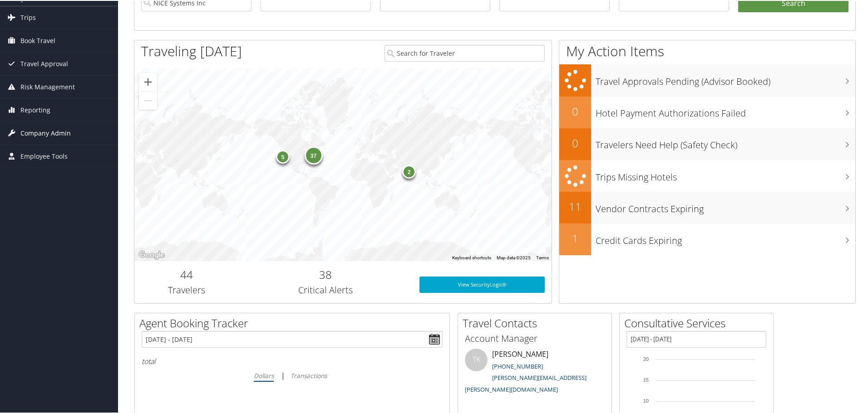  Describe the element at coordinates (38, 40) in the screenshot. I see `span: Book Travel` at that location.